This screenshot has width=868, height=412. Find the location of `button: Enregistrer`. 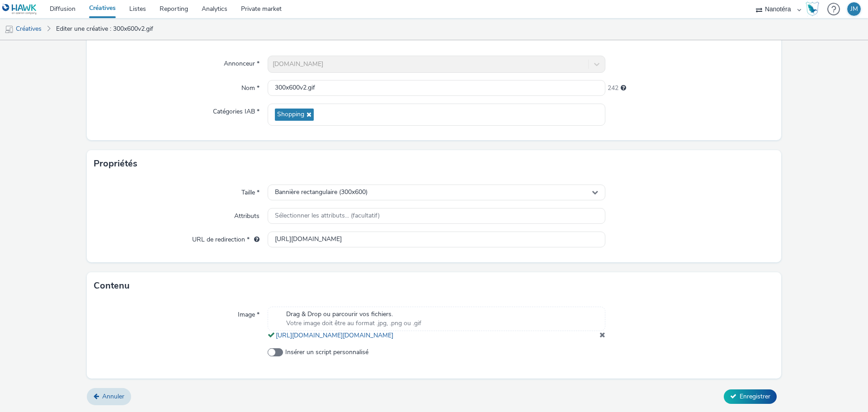

button: Enregistrer is located at coordinates (749, 397).